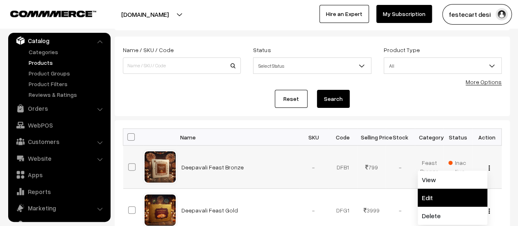 This screenshot has width=518, height=226. What do you see at coordinates (400, 137) in the screenshot?
I see `th: Stock` at bounding box center [400, 137].